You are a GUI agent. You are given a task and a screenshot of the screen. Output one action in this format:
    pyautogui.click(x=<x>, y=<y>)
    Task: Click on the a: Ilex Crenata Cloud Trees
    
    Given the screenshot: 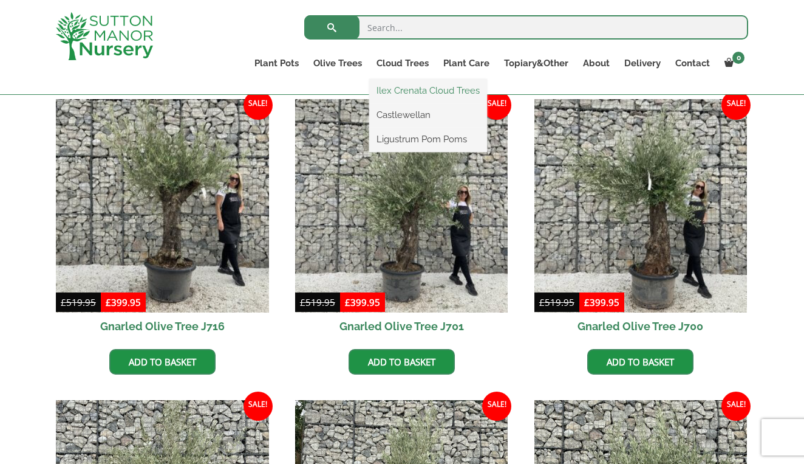 What is the action you would take?
    pyautogui.click(x=428, y=91)
    